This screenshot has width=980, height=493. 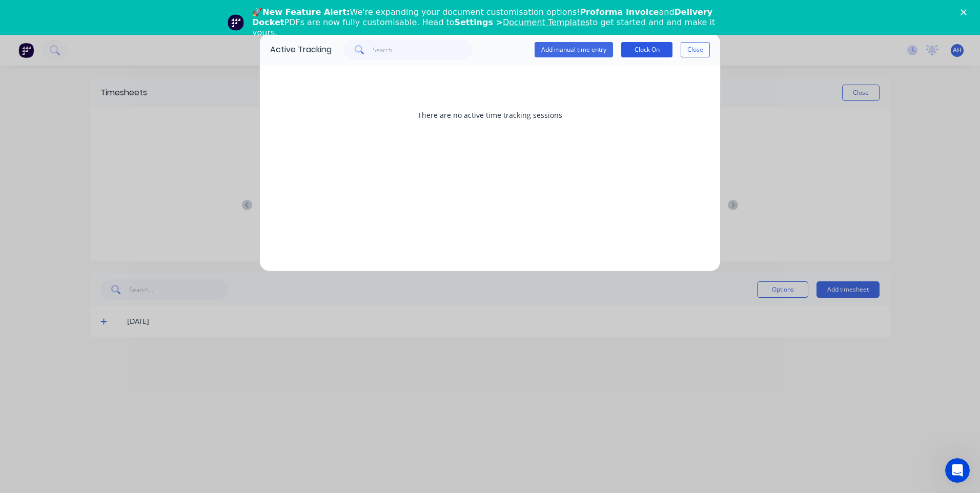 What do you see at coordinates (546, 22) in the screenshot?
I see `a: Document Templates` at bounding box center [546, 22].